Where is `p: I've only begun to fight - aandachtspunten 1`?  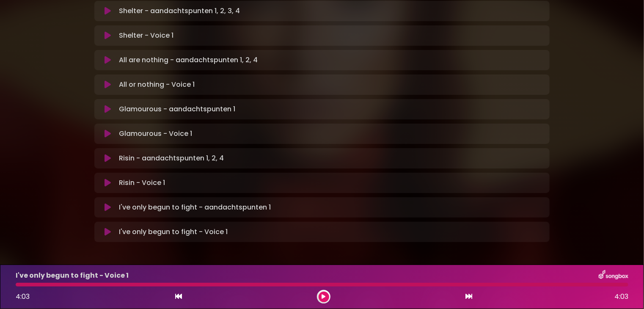
p: I've only begun to fight - aandachtspunten 1 is located at coordinates (195, 208).